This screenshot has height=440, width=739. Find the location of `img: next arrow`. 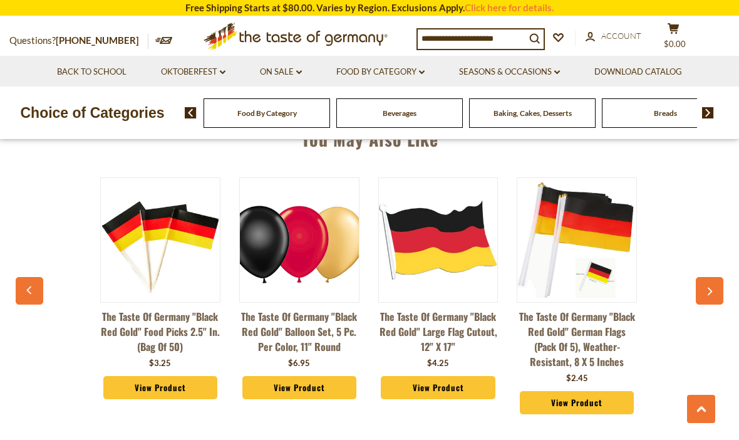

img: next arrow is located at coordinates (708, 113).